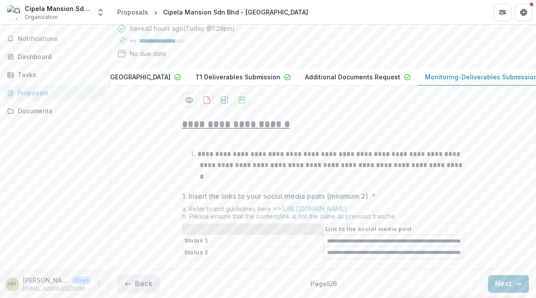 Image resolution: width=536 pixels, height=298 pixels. Describe the element at coordinates (58, 8) in the screenshot. I see `div: Cipela Mansion Sdn Bhd` at that location.